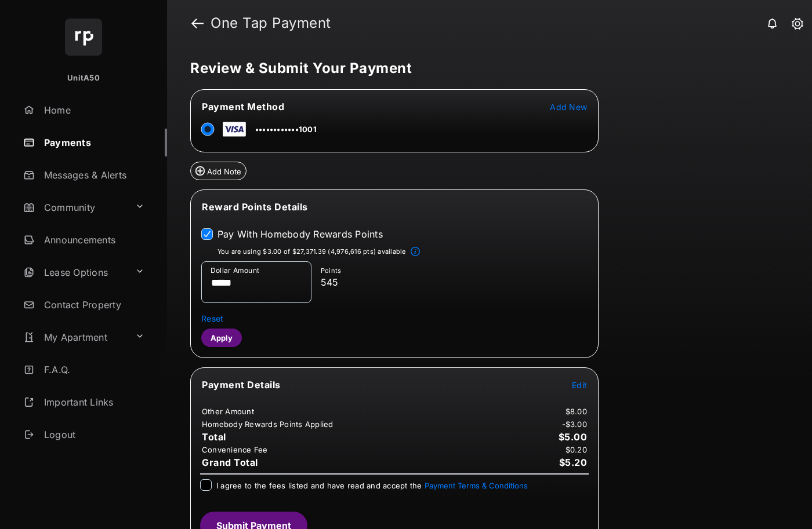 This screenshot has width=812, height=529. I want to click on td: $0.20, so click(576, 450).